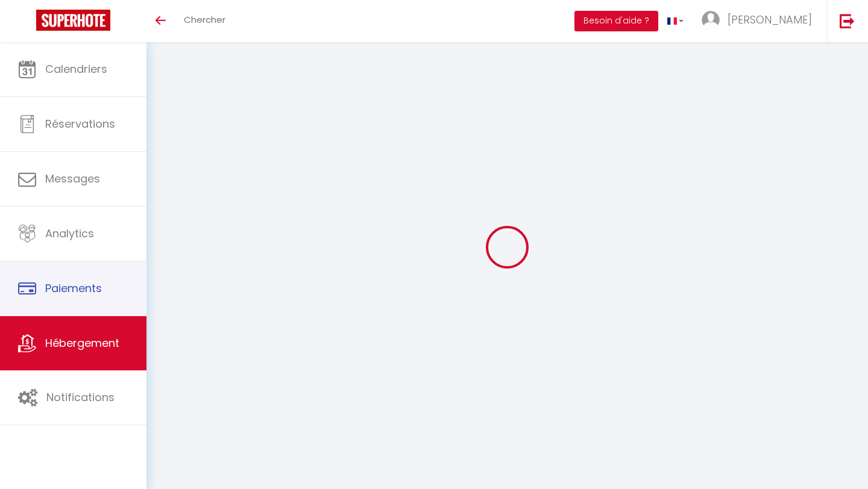 The width and height of the screenshot is (868, 489). I want to click on img: logout, so click(846, 20).